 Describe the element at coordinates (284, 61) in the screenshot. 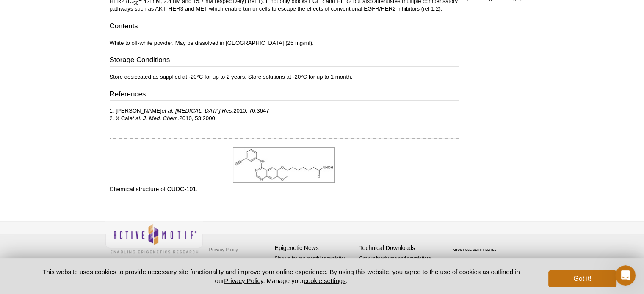

I see `h3: Storage Conditions` at that location.